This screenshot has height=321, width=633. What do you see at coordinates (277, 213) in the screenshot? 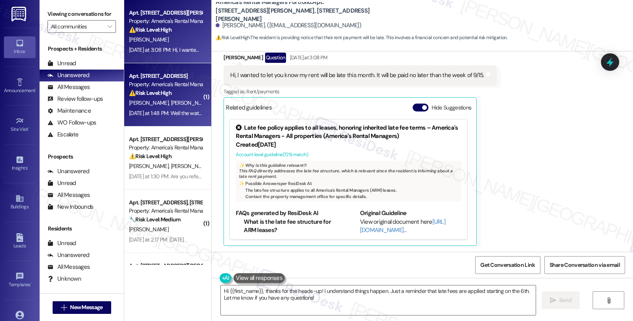
I see `b: FAQs generated by ResiDesk AI` at bounding box center [277, 213].